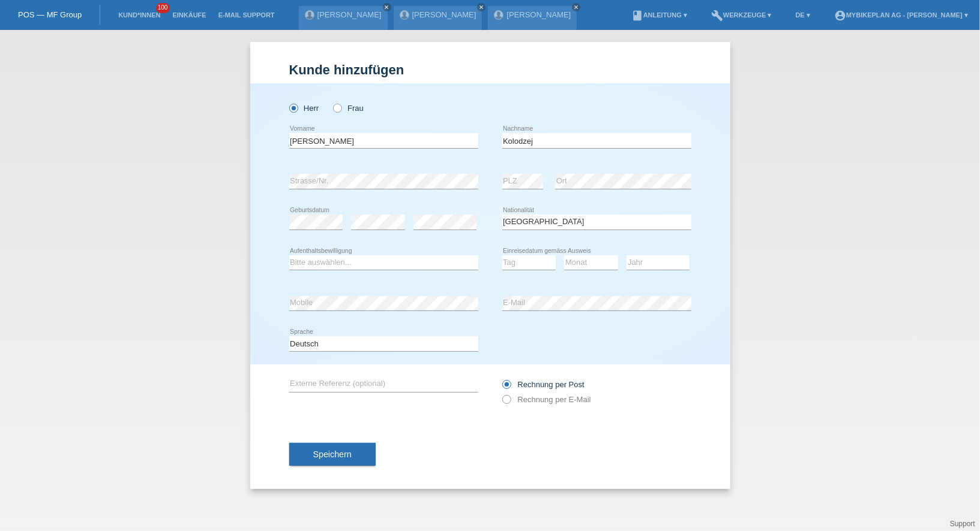 This screenshot has height=531, width=980. What do you see at coordinates (741, 15) in the screenshot?
I see `a: buildWerkzeuge ▾` at bounding box center [741, 15].